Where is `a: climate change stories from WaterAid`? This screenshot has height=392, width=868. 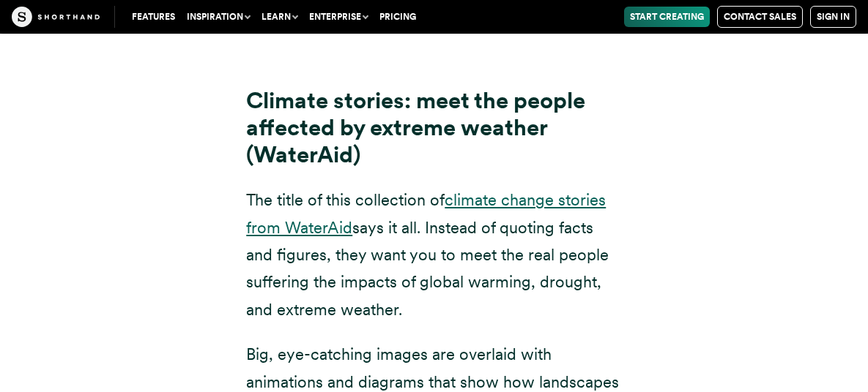 a: climate change stories from WaterAid is located at coordinates (425, 213).